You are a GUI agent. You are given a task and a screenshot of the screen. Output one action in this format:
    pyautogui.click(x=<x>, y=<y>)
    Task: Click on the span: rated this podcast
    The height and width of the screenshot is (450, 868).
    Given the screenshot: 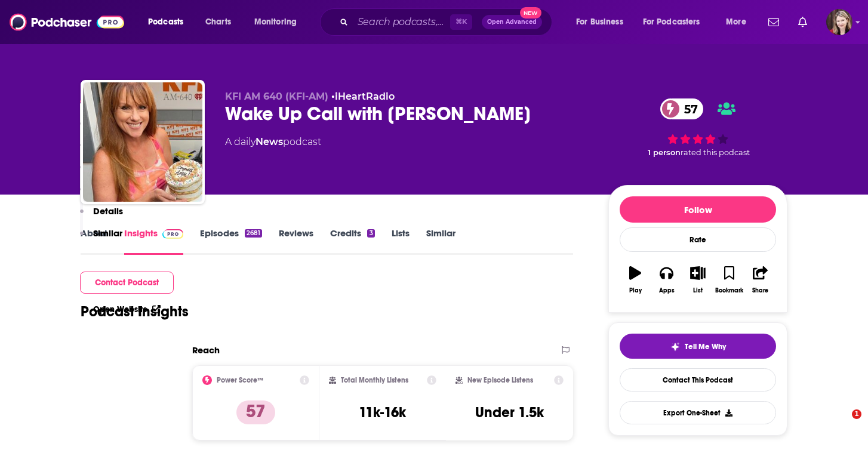 What is the action you would take?
    pyautogui.click(x=715, y=152)
    